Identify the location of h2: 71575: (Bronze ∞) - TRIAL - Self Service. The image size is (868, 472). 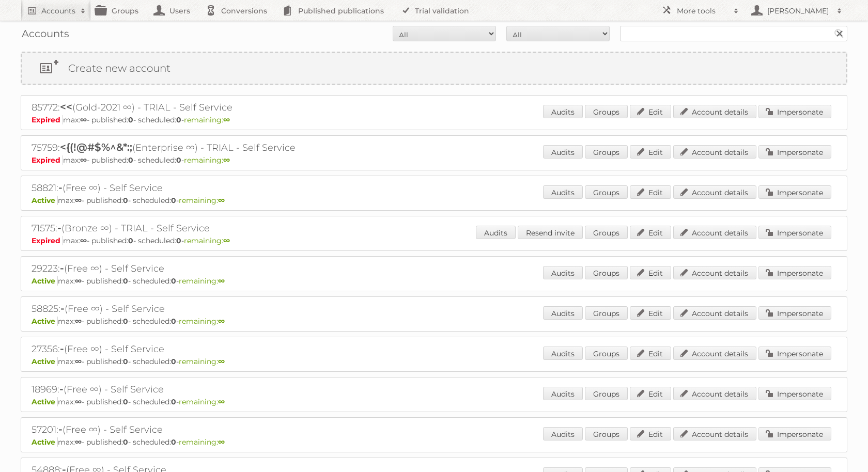
(213, 228).